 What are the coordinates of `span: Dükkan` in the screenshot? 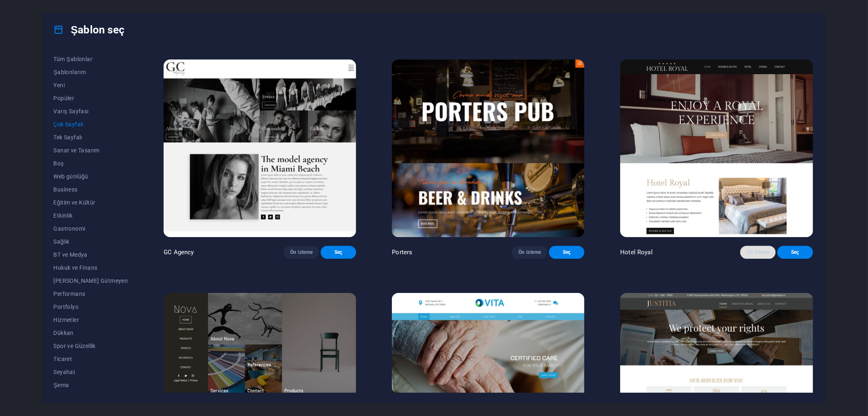 It's located at (91, 333).